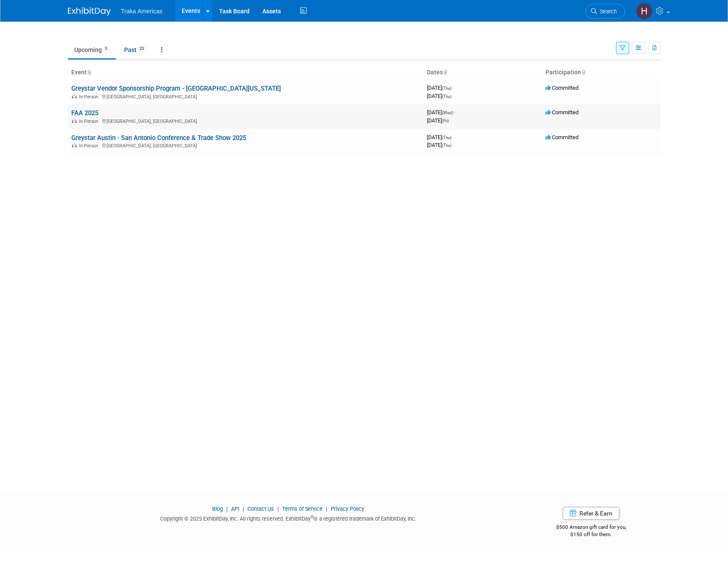 The image size is (728, 561). Describe the element at coordinates (591, 535) in the screenshot. I see `div: $150 off for them.` at that location.